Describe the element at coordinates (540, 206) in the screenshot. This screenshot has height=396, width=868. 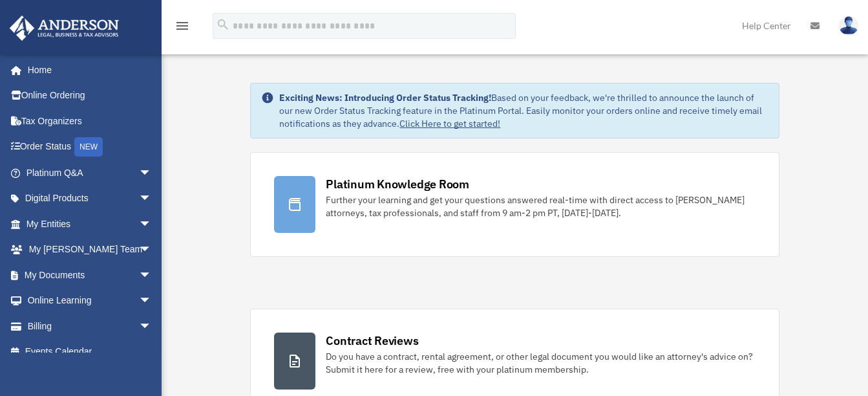
I see `div: Further your learning and get your questions answered real-time with direct access to [PERSON_NAM...` at that location.